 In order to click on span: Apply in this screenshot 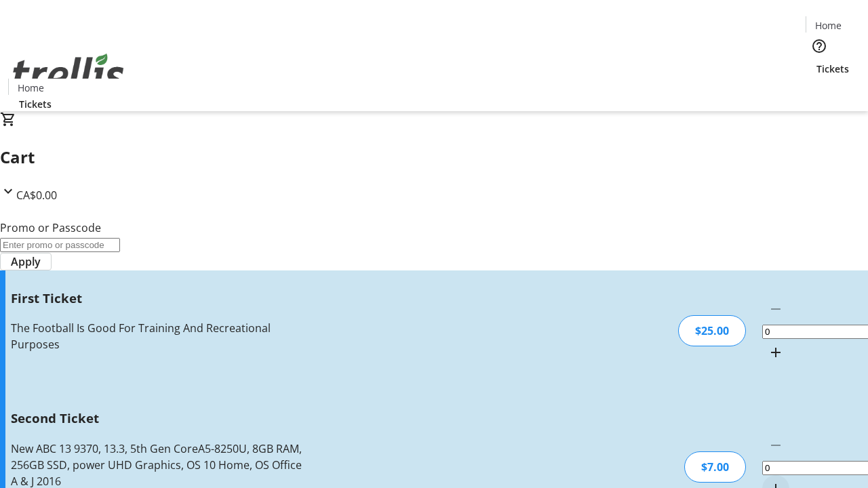, I will do `click(25, 262)`.